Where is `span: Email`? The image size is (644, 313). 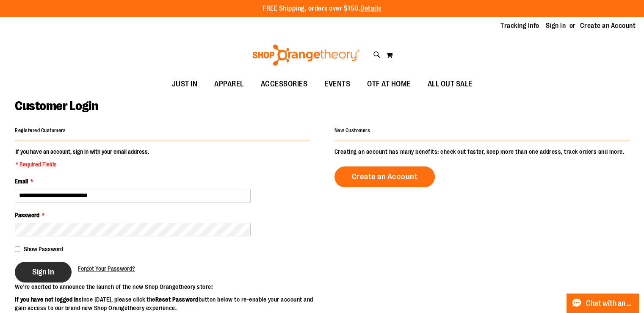 span: Email is located at coordinates (21, 182).